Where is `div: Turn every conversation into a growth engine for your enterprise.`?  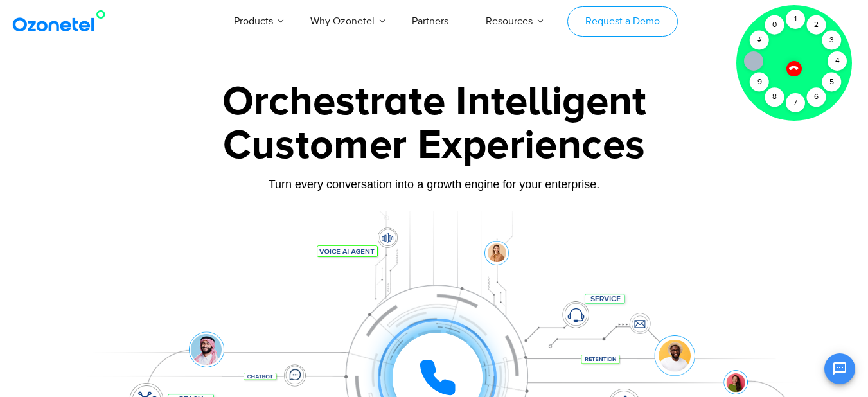 div: Turn every conversation into a growth engine for your enterprise. is located at coordinates (434, 185).